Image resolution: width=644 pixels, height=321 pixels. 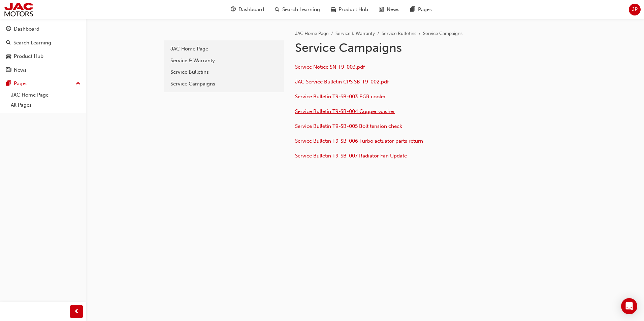 I want to click on div: Product Hub, so click(x=28, y=56).